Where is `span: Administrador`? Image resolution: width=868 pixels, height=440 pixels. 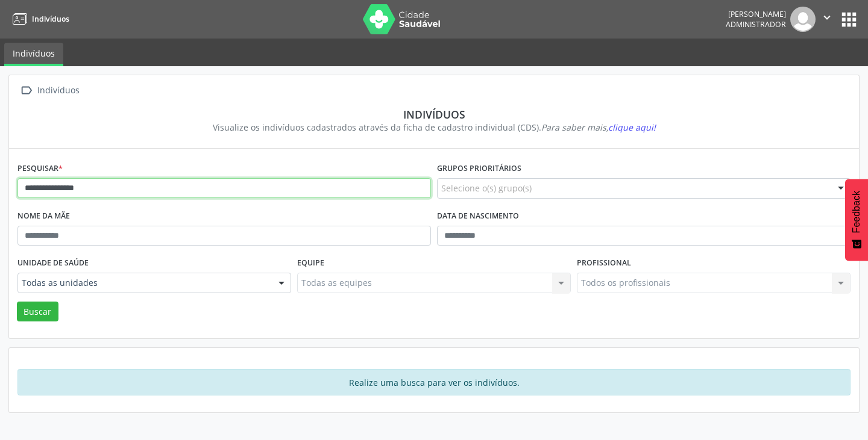 span: Administrador is located at coordinates (756, 24).